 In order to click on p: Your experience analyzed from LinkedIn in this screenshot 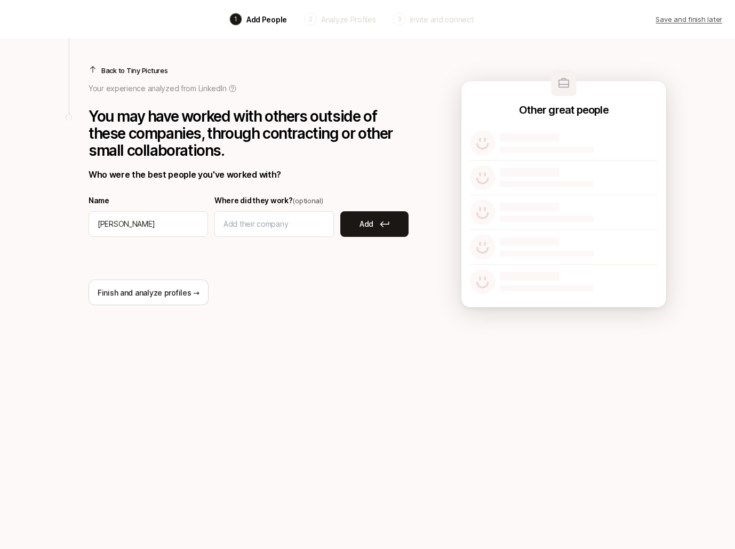, I will do `click(157, 88)`.